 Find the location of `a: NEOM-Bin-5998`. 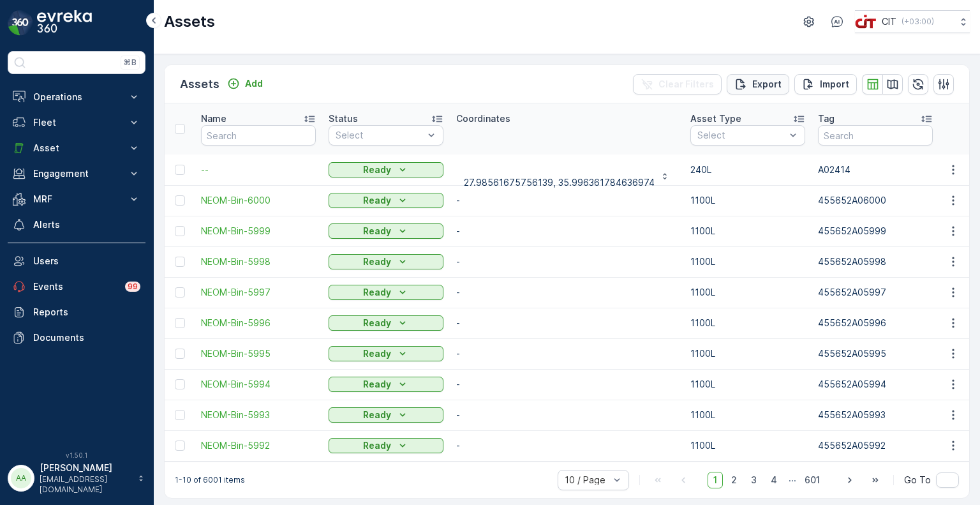

a: NEOM-Bin-5998 is located at coordinates (258, 261).